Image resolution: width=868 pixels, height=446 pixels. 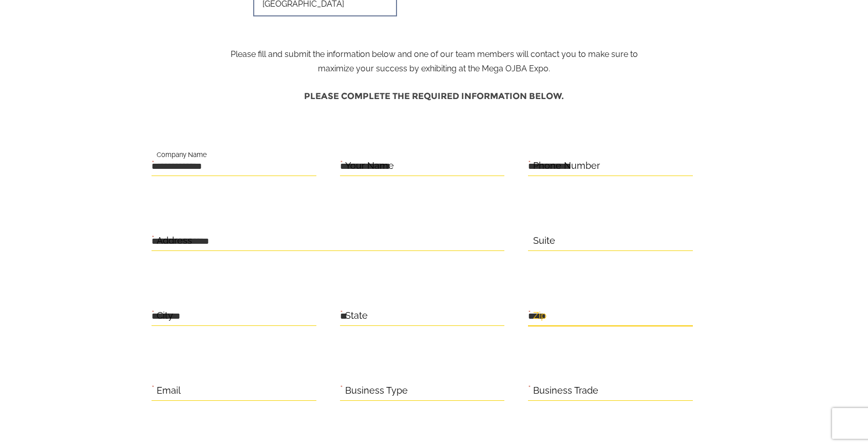 What do you see at coordinates (377, 390) in the screenshot?
I see `label: Business Type` at bounding box center [377, 390].